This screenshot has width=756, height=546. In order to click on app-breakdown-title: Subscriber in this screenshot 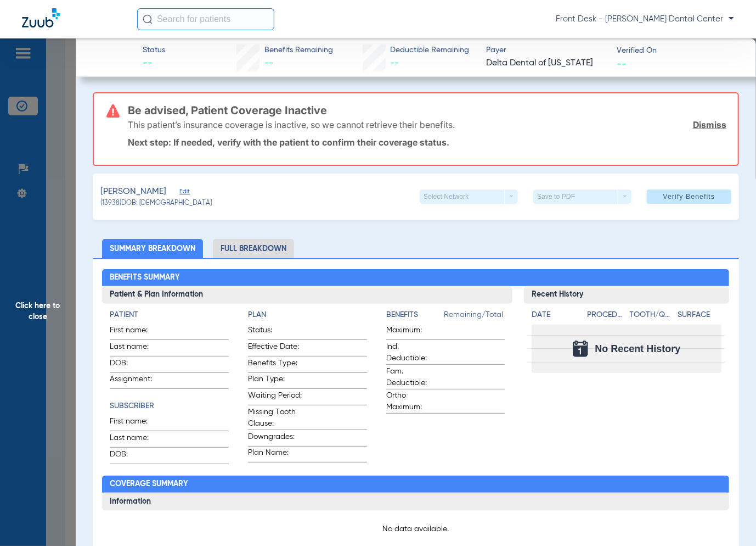, I will do `click(169, 406)`.